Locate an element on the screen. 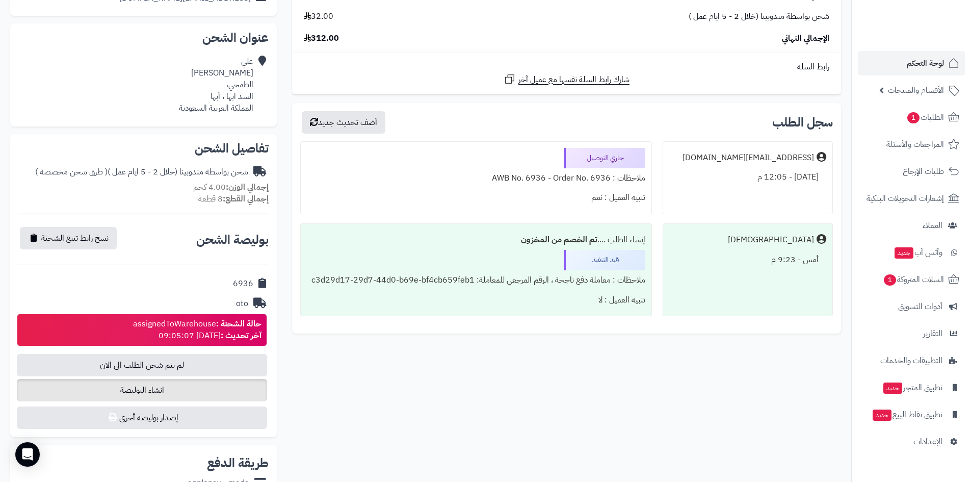  a: أدوات التسويق is located at coordinates (911, 306).